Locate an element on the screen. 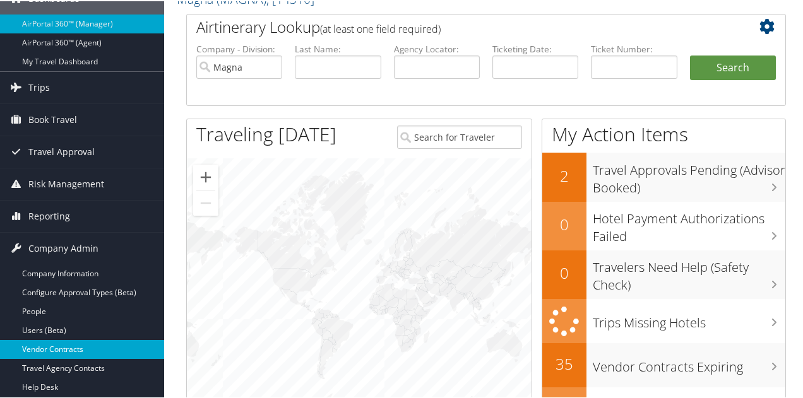  span: Book Travel is located at coordinates (52, 119).